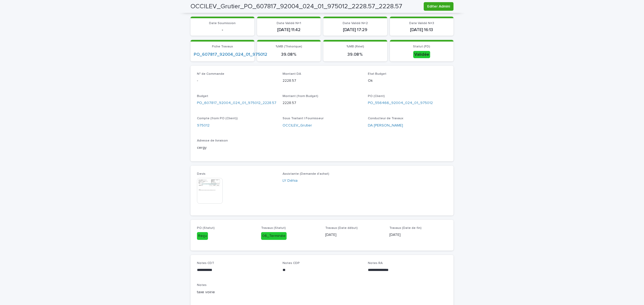  Describe the element at coordinates (296, 6) in the screenshot. I see `h2: OCCILEV_Grutier_PO_607817_92004_024_01_975012_2228.57_2228.57` at that location.